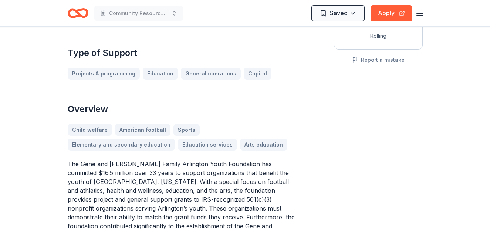 The height and width of the screenshot is (232, 490). Describe the element at coordinates (183, 53) in the screenshot. I see `h2: Type of Support` at that location.